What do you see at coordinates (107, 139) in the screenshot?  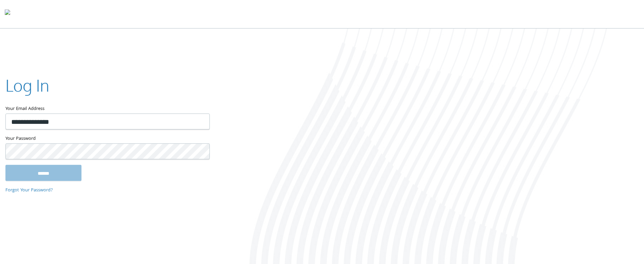 I see `label: Your Password` at bounding box center [107, 139].